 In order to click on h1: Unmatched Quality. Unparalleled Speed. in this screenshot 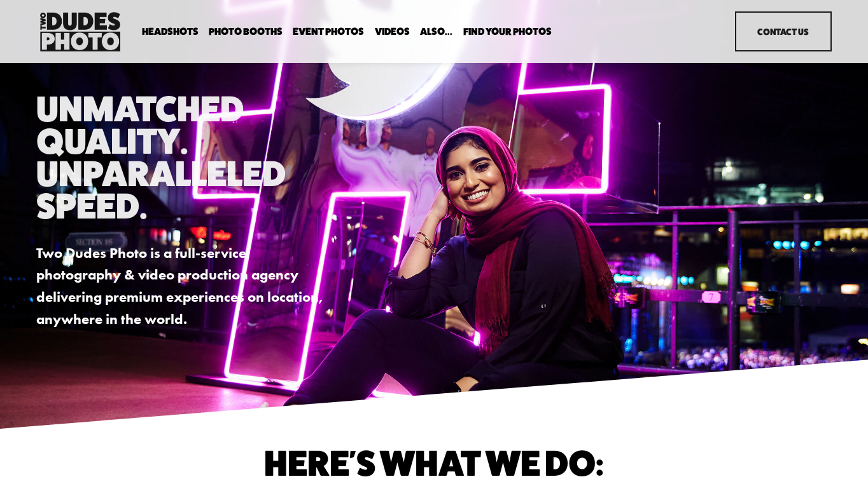, I will do `click(184, 157)`.